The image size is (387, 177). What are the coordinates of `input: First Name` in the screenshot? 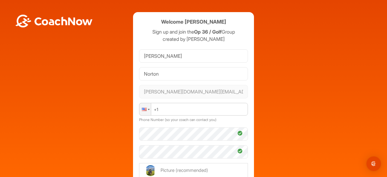 It's located at (193, 56).